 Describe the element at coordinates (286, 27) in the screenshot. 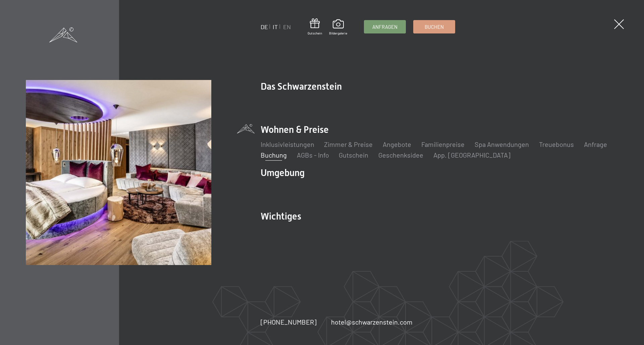

I see `a: EN` at that location.